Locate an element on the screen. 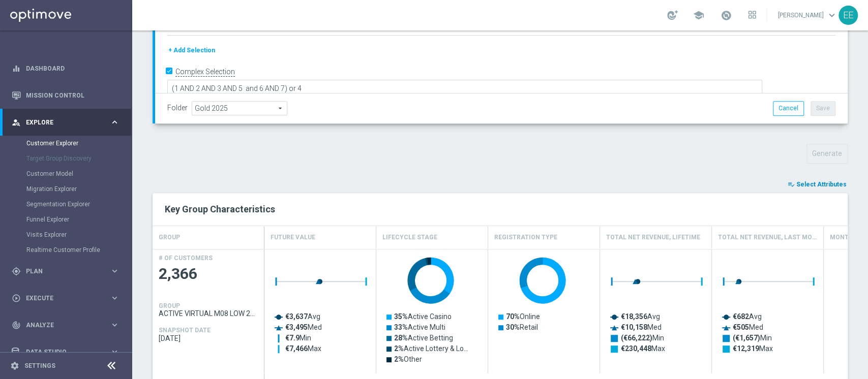  tspan: €7.9 is located at coordinates (292, 338).